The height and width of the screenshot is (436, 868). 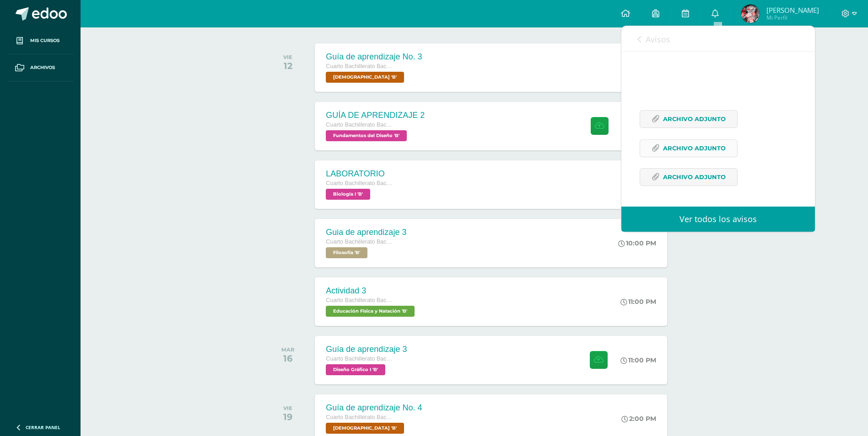 What do you see at coordinates (288, 359) in the screenshot?
I see `div: 16` at bounding box center [288, 359].